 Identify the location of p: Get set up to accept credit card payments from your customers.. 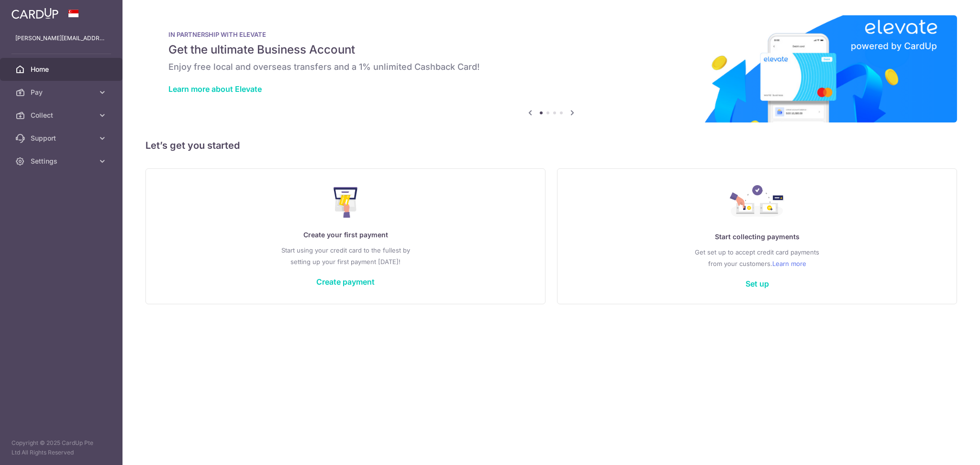
(757, 258).